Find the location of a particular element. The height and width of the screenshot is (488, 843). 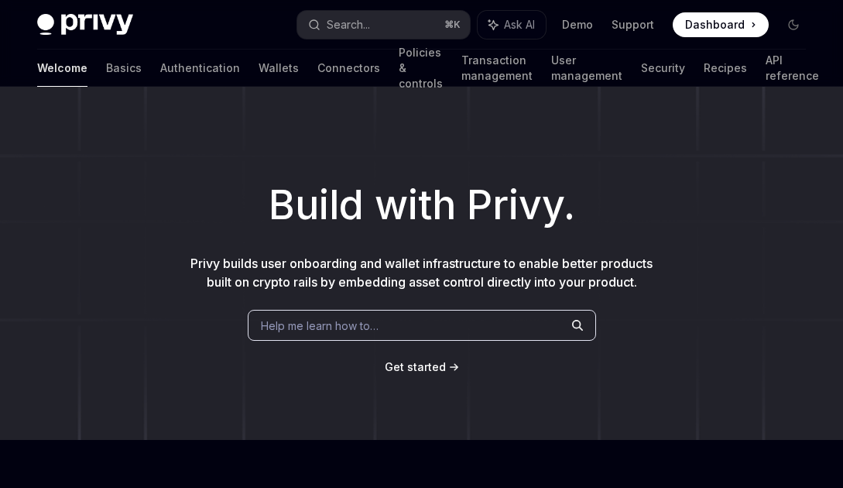

button: Toggle dark mode is located at coordinates (794, 25).